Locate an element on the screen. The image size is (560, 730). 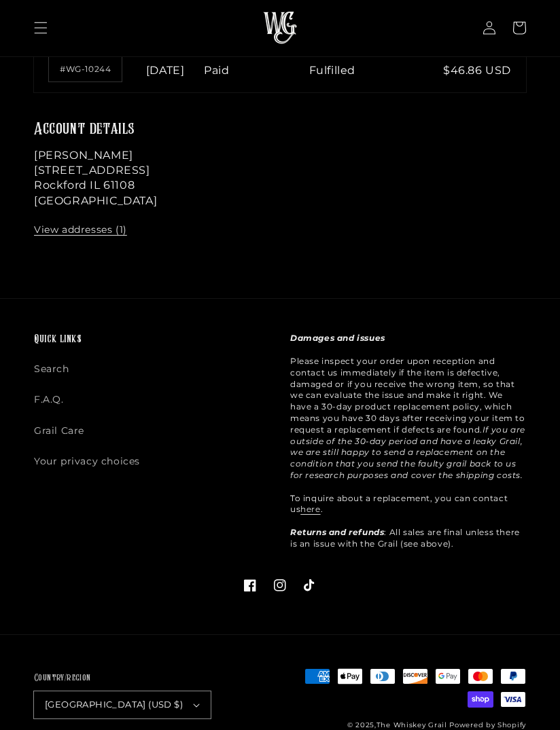
a: here is located at coordinates (310, 509).